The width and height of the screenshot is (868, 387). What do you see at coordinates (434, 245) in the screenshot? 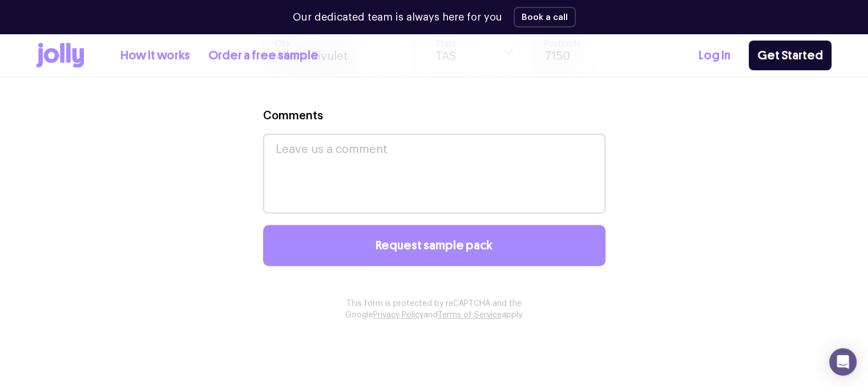
I see `button: Request sample pack` at bounding box center [434, 245].